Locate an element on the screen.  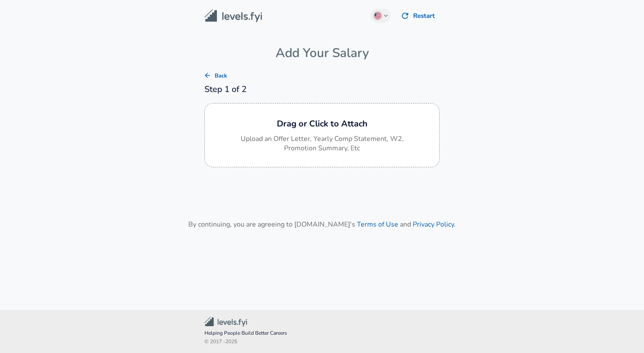
button: English (US) is located at coordinates (381, 16).